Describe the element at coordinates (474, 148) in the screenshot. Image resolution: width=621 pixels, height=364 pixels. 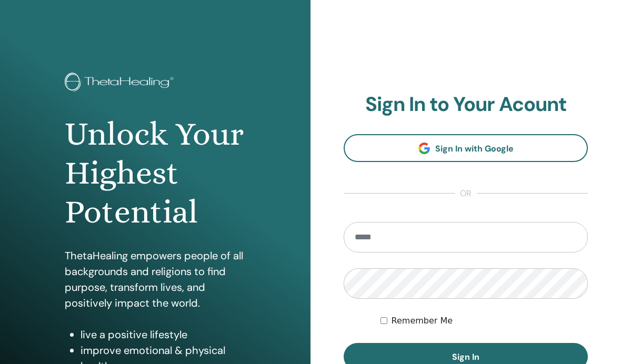
I see `span: Sign In with Google` at that location.